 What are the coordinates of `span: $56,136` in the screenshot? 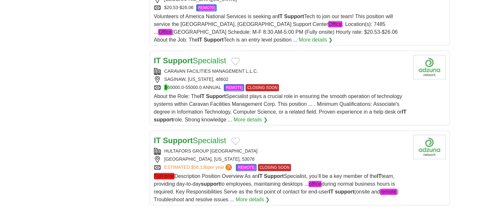 It's located at (199, 167).